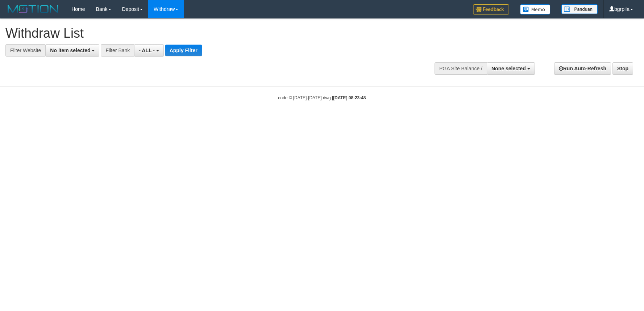 The height and width of the screenshot is (311, 644). I want to click on span: - ALL -, so click(147, 51).